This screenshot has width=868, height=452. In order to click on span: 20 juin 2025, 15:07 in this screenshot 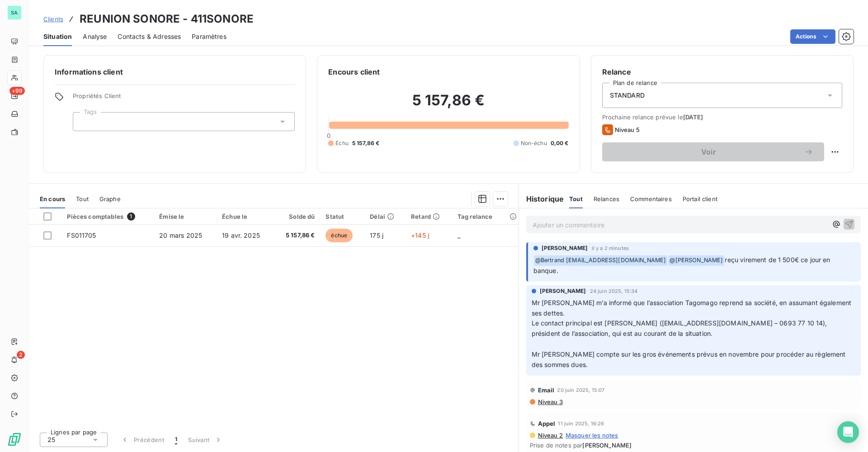, I will do `click(581, 390)`.